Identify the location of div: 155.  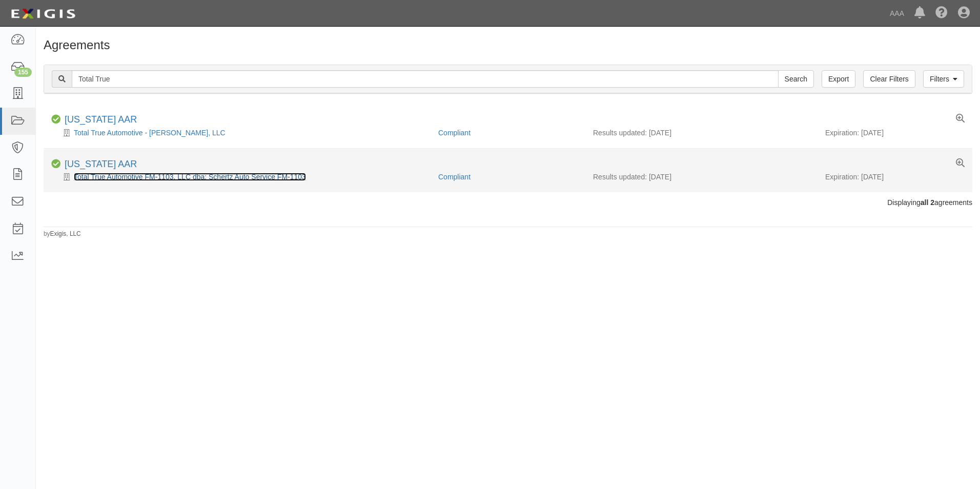
(23, 73).